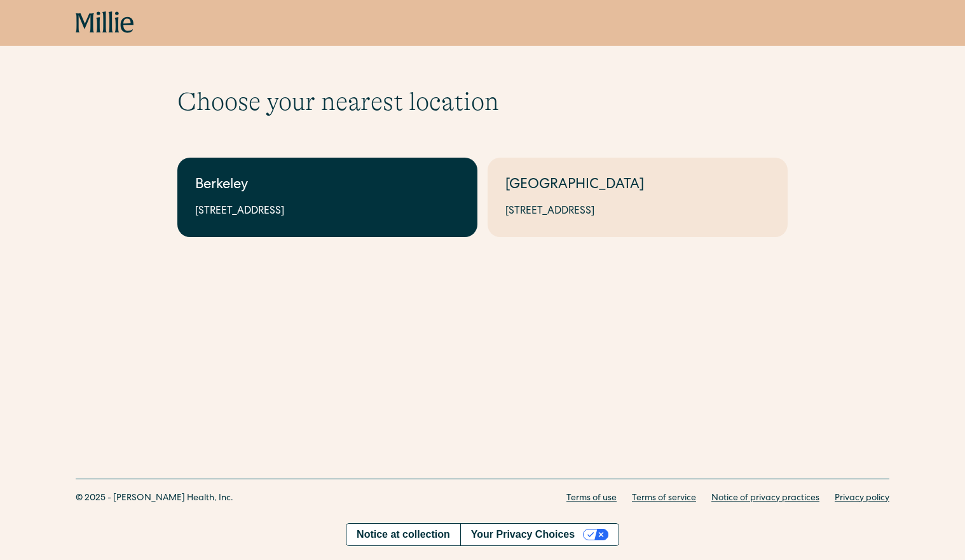  Describe the element at coordinates (539, 534) in the screenshot. I see `button: Your Privacy Choices` at that location.